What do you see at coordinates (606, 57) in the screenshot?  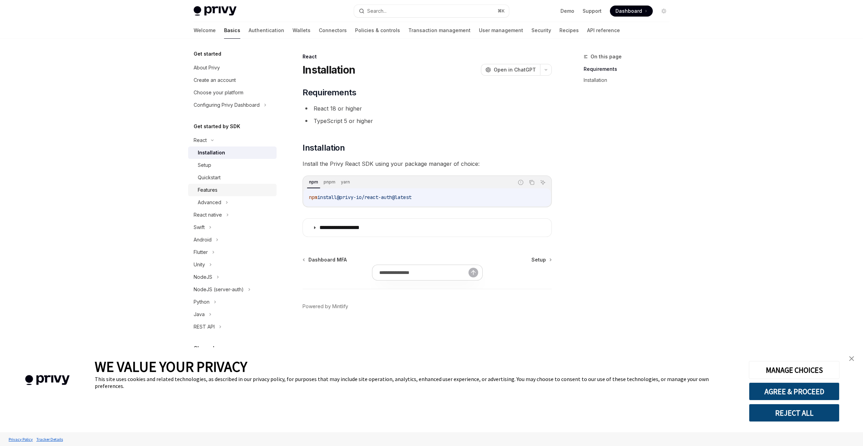 I see `span: On this page` at bounding box center [606, 57].